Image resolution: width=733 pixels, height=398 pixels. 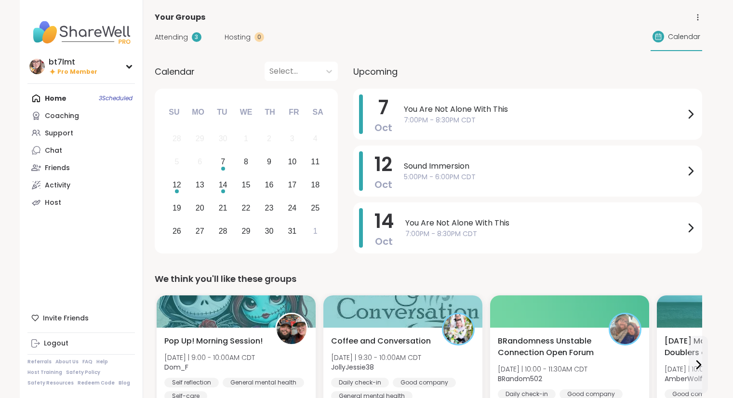 What do you see at coordinates (176, 367) in the screenshot?
I see `b: Dom_F` at bounding box center [176, 367].